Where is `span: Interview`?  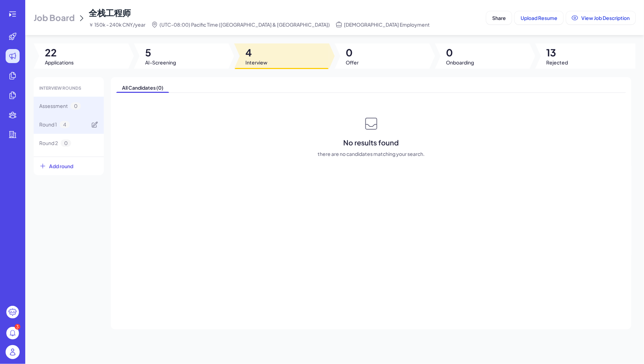
span: Interview is located at coordinates (256, 62).